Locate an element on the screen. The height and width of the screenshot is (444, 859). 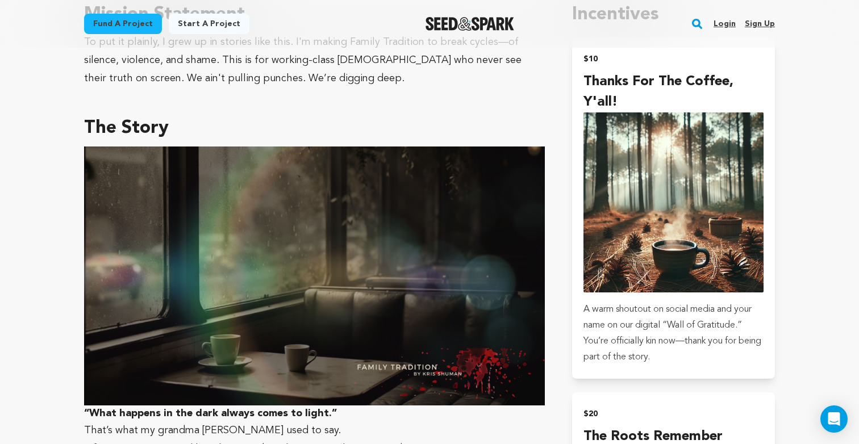
img: Seed&Spark Logo Dark Mode is located at coordinates (470, 24).